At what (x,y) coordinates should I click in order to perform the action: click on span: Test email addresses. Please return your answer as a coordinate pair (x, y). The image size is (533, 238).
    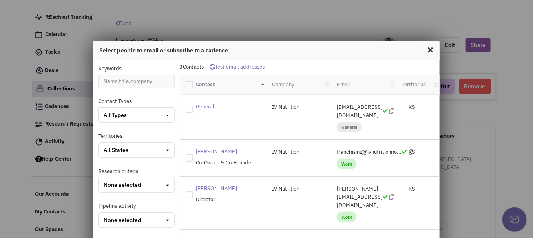
    Looking at the image, I should click on (240, 67).